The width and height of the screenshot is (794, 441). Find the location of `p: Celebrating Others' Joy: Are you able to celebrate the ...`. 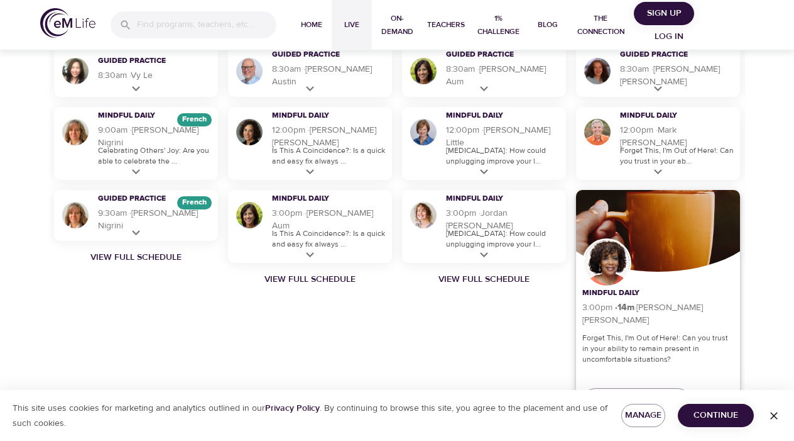

p: Celebrating Others' Joy: Are you able to celebrate the ... is located at coordinates (155, 156).